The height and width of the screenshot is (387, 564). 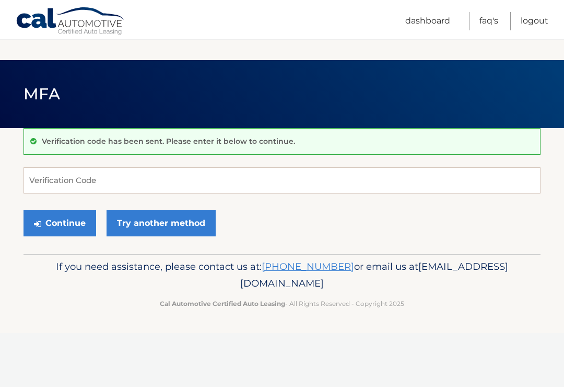 I want to click on p: Verification code has been sent. Please enter it below to continue., so click(x=168, y=141).